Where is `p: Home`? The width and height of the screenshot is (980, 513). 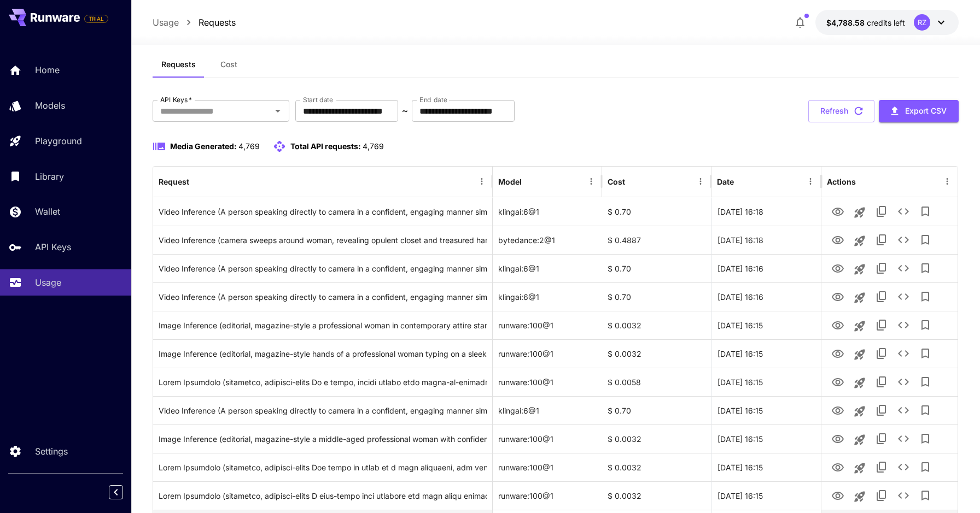 p: Home is located at coordinates (47, 70).